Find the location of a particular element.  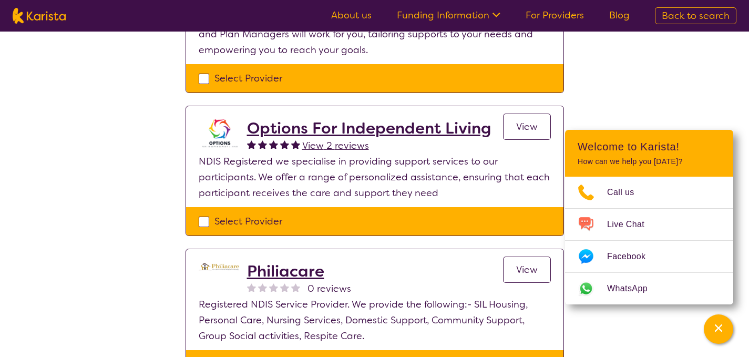

span: Facebook is located at coordinates (632, 256).